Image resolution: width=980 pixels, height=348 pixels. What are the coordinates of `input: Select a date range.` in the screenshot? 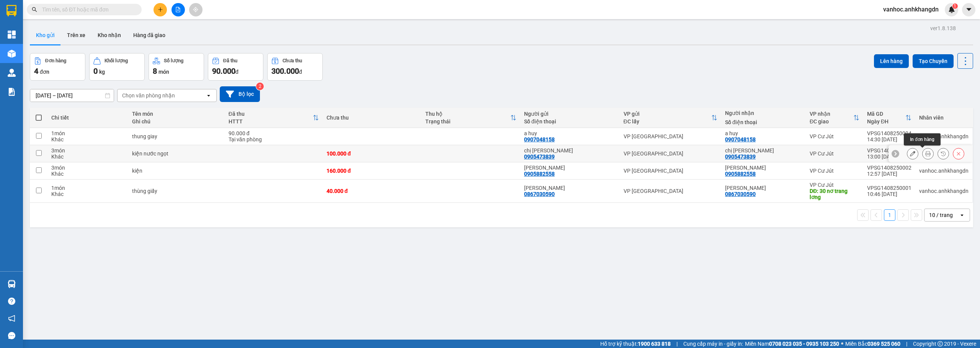 It's located at (72, 96).